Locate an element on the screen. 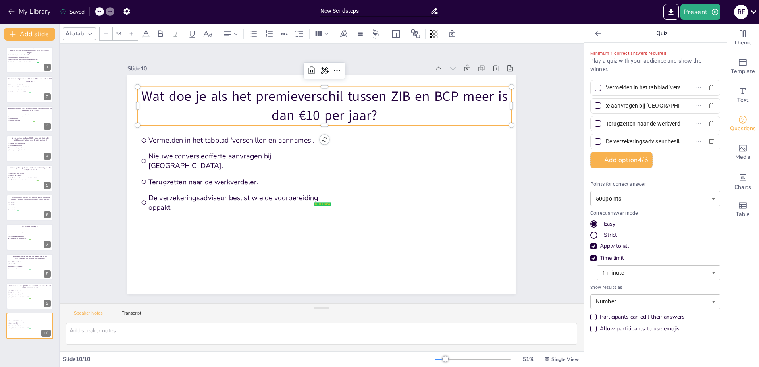  span: Een foodtruck. is located at coordinates (19, 234).